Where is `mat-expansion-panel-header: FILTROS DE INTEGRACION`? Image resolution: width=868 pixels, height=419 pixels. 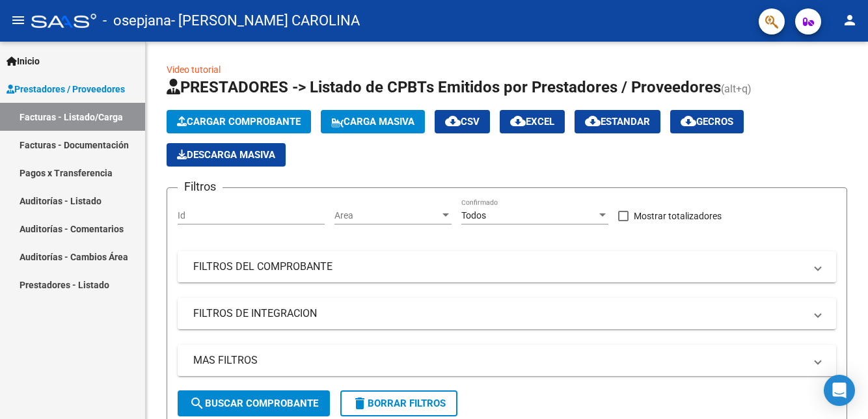 mat-expansion-panel-header: FILTROS DE INTEGRACION is located at coordinates (507, 314).